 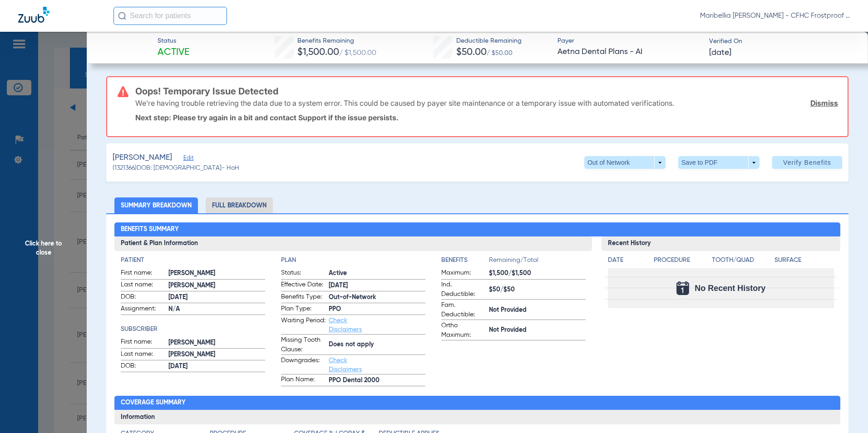 What do you see at coordinates (741, 262) in the screenshot?
I see `app-breakdown-title: Tooth/Quad` at bounding box center [741, 262].